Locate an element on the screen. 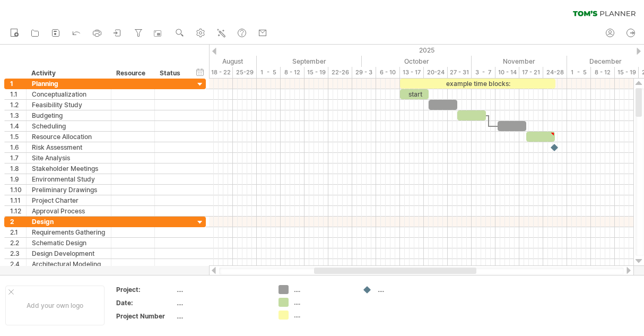  div: Add your own logo is located at coordinates (55, 305).